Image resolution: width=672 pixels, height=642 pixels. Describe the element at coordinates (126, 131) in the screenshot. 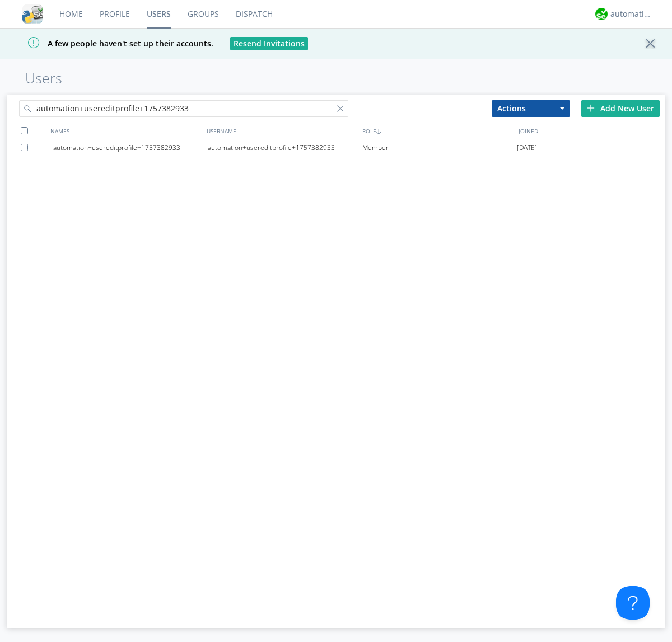

I see `div: NAMES` at that location.